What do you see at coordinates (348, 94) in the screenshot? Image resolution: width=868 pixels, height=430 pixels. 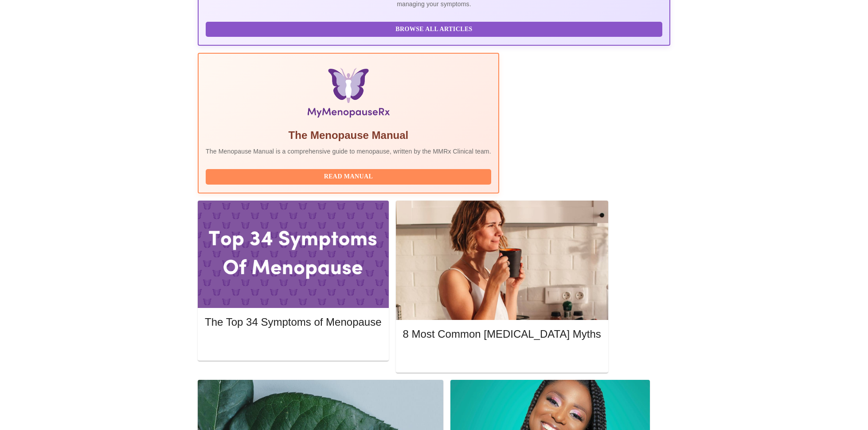 I see `img: Menopause Manual` at bounding box center [348, 94].